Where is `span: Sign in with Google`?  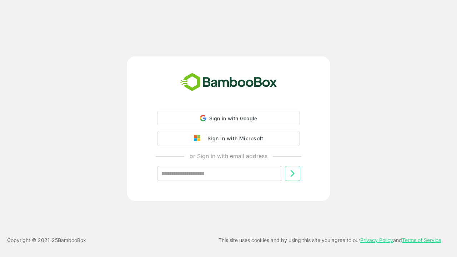
span: Sign in with Google is located at coordinates (233, 118).